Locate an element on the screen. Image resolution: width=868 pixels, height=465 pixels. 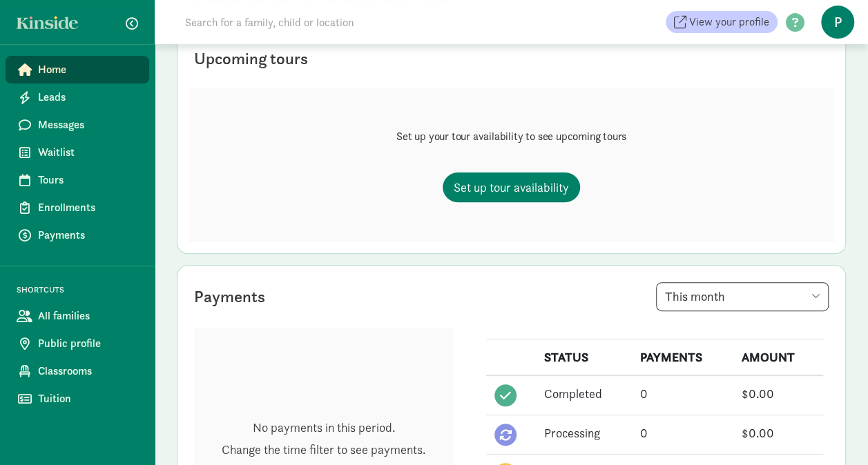
a: All families is located at coordinates (77, 316).